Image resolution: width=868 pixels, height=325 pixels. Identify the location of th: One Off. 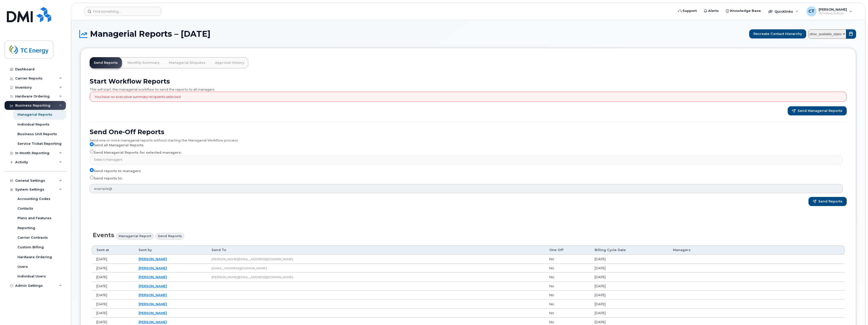
(567, 250).